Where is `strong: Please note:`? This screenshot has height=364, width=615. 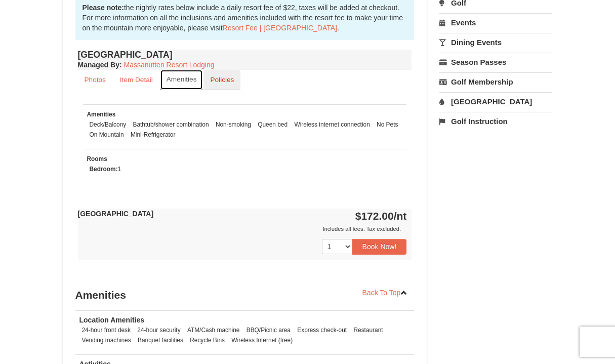
strong: Please note: is located at coordinates (103, 8).